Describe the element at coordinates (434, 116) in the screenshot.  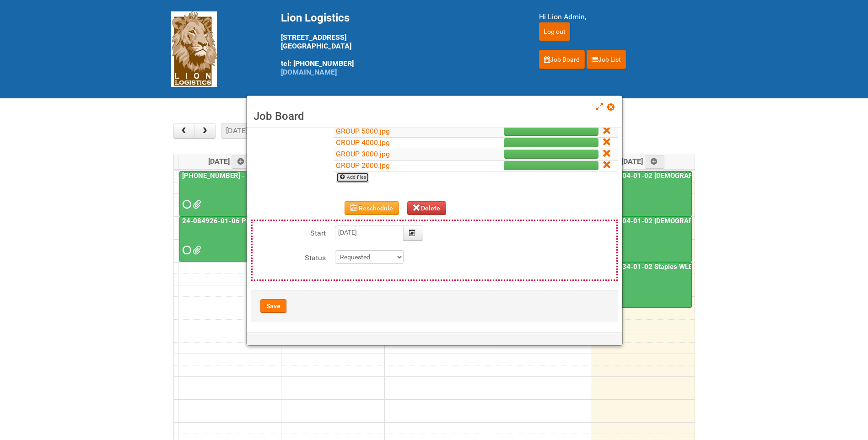
I see `h3: Job Board` at that location.